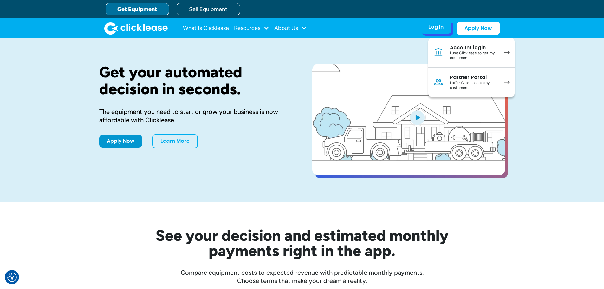 This screenshot has width=604, height=289. What do you see at coordinates (472, 67) in the screenshot?
I see `nav: Log In` at bounding box center [472, 67].